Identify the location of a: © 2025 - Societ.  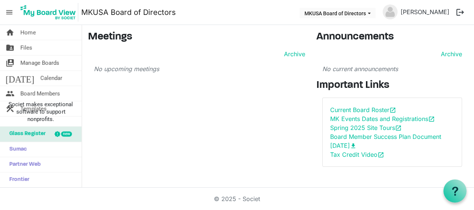
(237, 199).